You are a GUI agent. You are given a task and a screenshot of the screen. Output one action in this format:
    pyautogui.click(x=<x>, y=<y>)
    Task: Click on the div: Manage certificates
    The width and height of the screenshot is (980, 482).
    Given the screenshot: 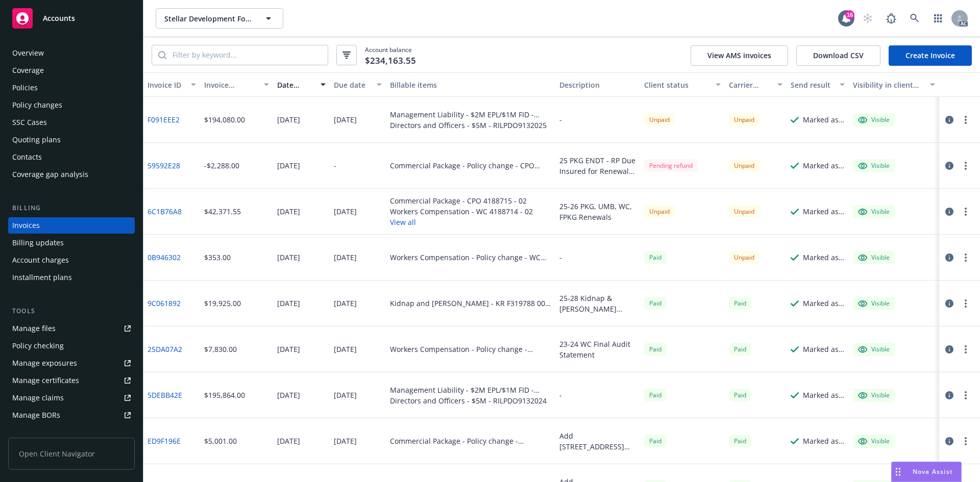 What is the action you would take?
    pyautogui.click(x=45, y=380)
    